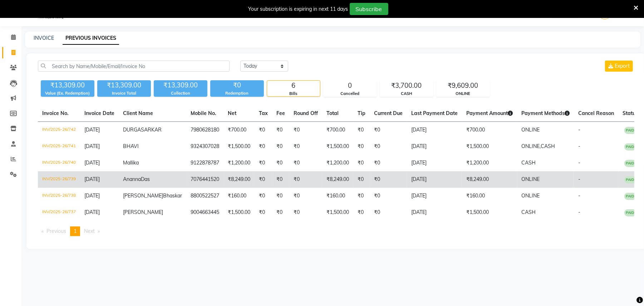 This screenshot has height=306, width=644. Describe the element at coordinates (181, 93) in the screenshot. I see `div: Collection` at that location.